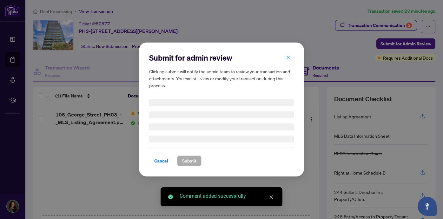 The image size is (443, 219). Describe the element at coordinates (227, 196) in the screenshot. I see `div: Comment added successfully` at that location.